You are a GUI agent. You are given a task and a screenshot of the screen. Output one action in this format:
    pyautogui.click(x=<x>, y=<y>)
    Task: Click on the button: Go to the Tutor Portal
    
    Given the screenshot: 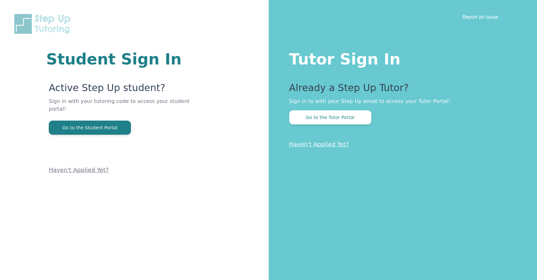 What is the action you would take?
    pyautogui.click(x=330, y=118)
    